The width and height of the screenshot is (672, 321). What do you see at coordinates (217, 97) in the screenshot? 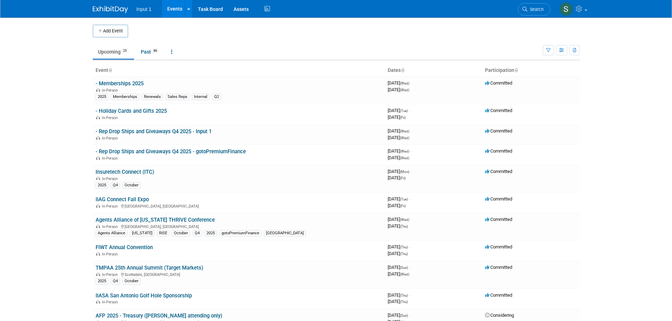
I see `div: Q2` at bounding box center [217, 97].